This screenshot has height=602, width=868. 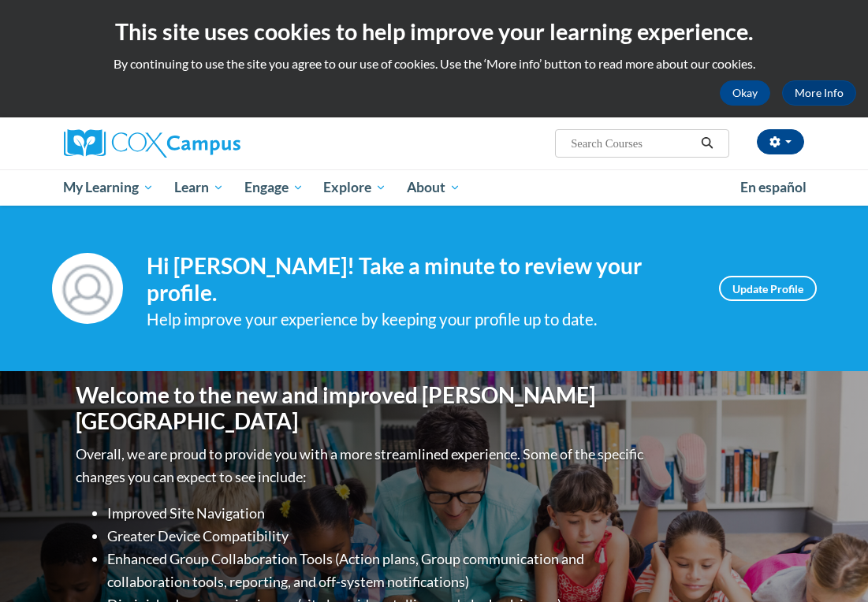 I want to click on a: More Info, so click(x=819, y=93).